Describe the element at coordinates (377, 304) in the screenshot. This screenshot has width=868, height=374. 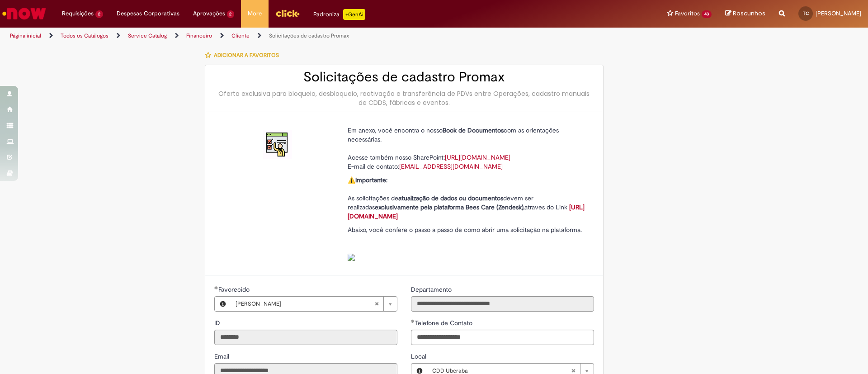
I see `abbr: Limpar campo Favorecido` at that location.